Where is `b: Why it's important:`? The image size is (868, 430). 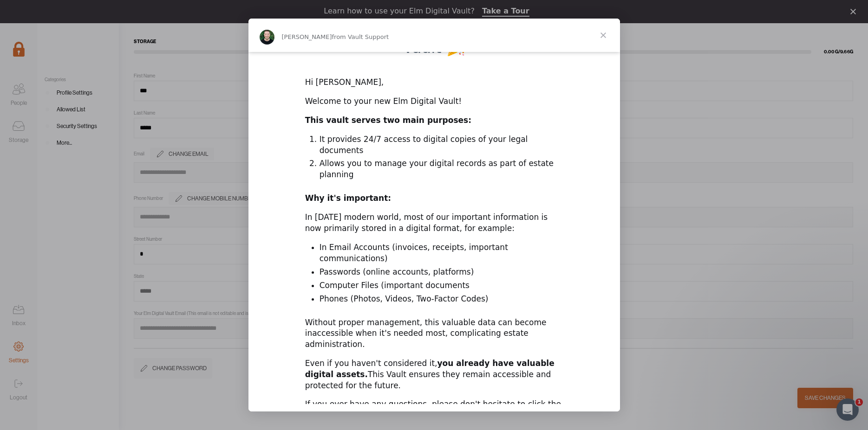 b: Why it's important: is located at coordinates (348, 198).